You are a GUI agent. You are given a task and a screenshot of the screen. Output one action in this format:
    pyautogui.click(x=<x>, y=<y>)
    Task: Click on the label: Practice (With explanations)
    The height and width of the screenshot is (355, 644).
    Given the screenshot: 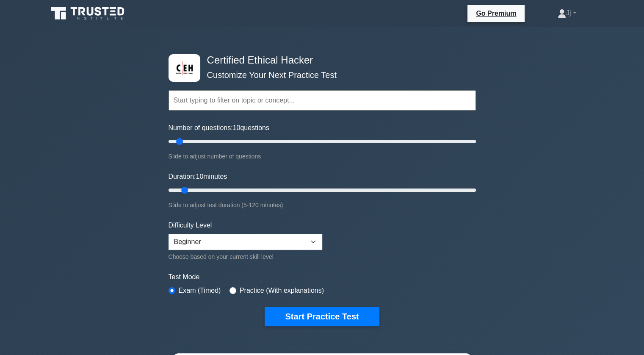 What is the action you would take?
    pyautogui.click(x=281, y=290)
    